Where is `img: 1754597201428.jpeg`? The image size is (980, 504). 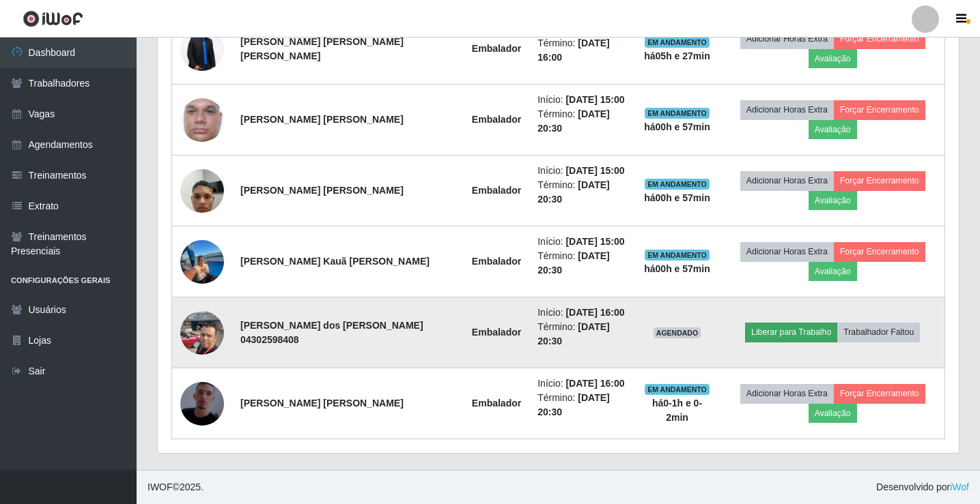
img: 1754597201428.jpeg is located at coordinates (202, 404).